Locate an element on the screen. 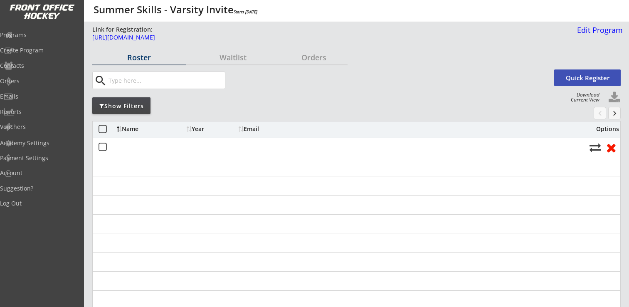 Image resolution: width=629 pixels, height=307 pixels. a: Edit Program is located at coordinates (598, 33).